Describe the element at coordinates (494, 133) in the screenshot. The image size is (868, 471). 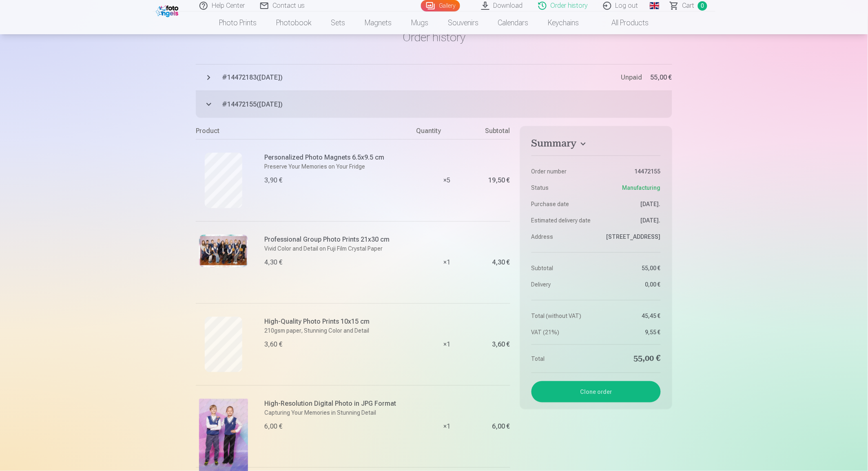
I see `div: Subtotal` at that location.